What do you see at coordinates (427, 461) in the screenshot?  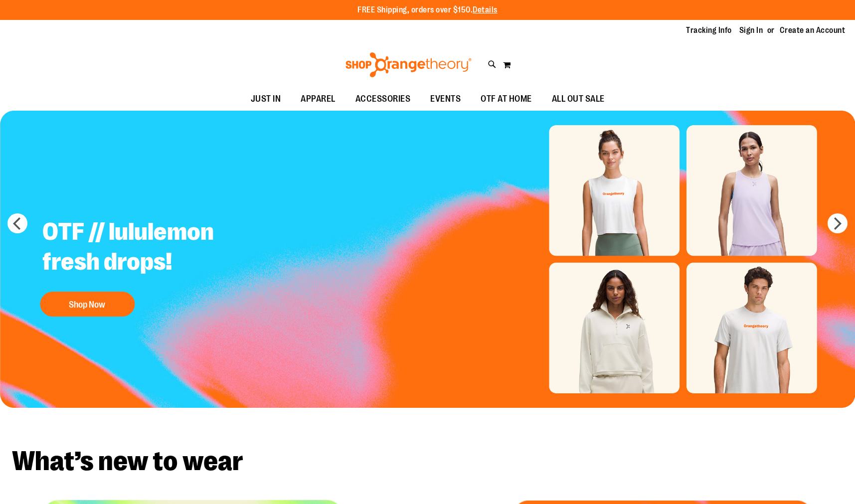 I see `h2: What’s new to wear` at bounding box center [427, 461].